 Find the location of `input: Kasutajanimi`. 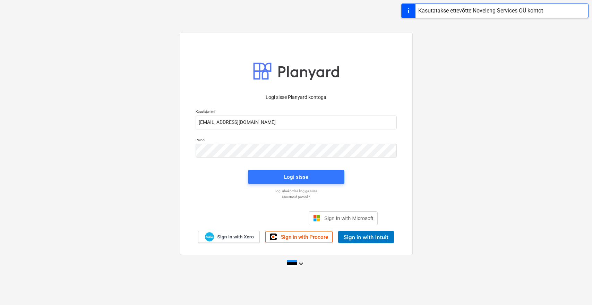

input: Kasutajanimi is located at coordinates (296, 122).